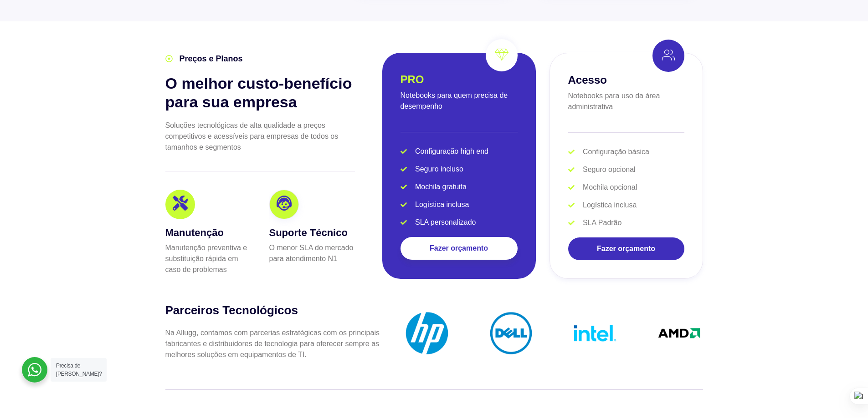 The image size is (868, 418). Describe the element at coordinates (273, 311) in the screenshot. I see `h2: Parceiros Tecnológicos` at that location.